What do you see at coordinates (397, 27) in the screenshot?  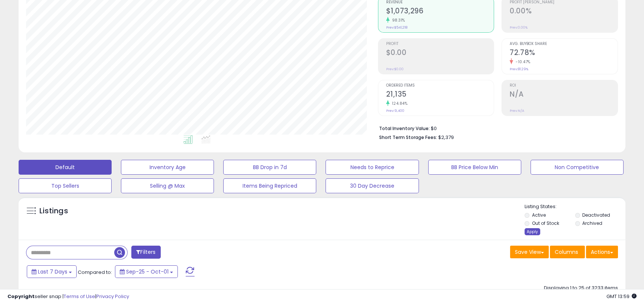 I see `small: Prev: $541,218` at bounding box center [397, 27].